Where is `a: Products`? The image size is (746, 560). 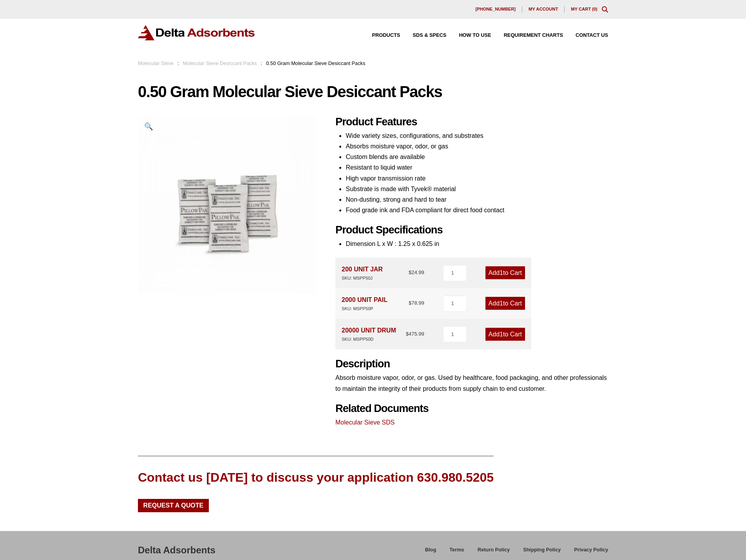
a: Products is located at coordinates (380, 35).